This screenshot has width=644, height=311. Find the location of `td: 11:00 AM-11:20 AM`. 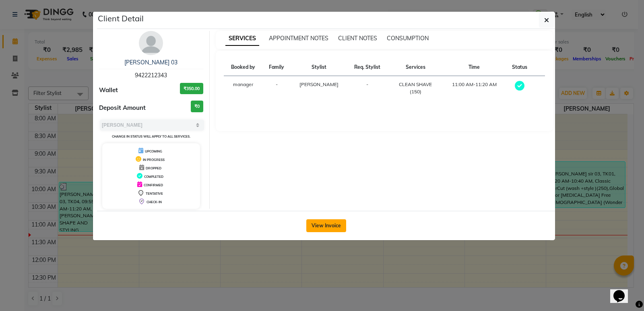

td: 11:00 AM-11:20 AM is located at coordinates (474, 88).